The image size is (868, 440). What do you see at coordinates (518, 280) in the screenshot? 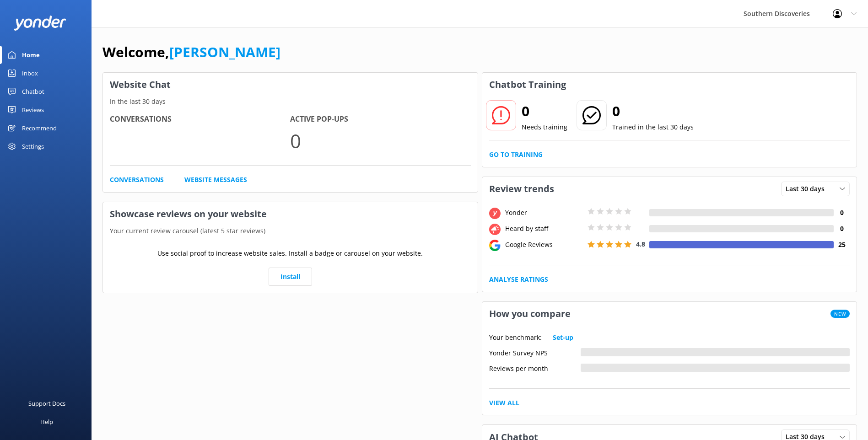
I see `a: Analyse Ratings` at bounding box center [518, 280].